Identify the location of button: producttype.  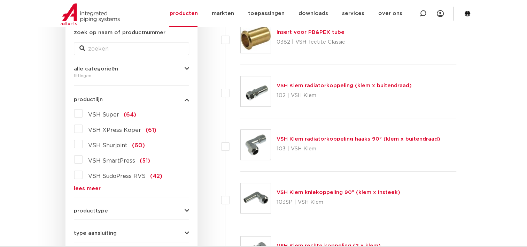
(131, 210).